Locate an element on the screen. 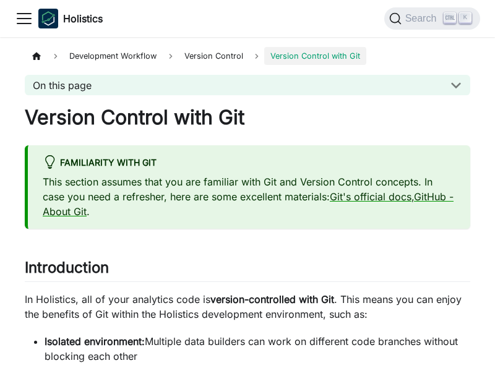 The image size is (495, 371). strong: version-controlled with Git is located at coordinates (272, 299).